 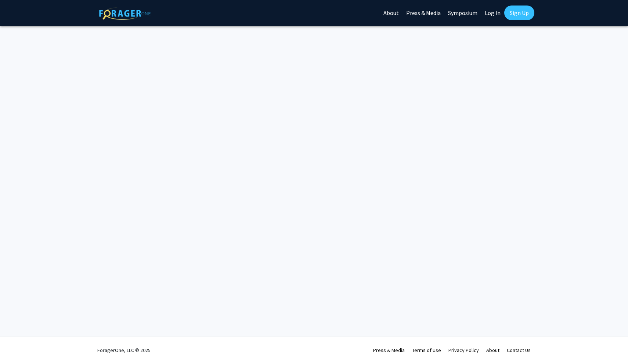 What do you see at coordinates (493, 350) in the screenshot?
I see `a: About` at bounding box center [493, 350].